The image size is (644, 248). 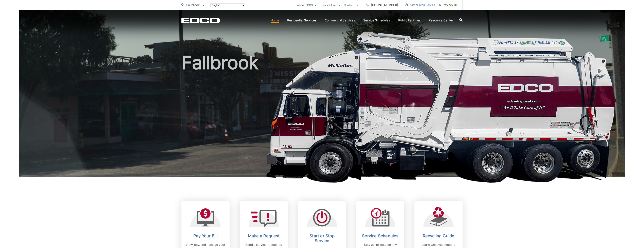 I want to click on h1: Fallbrook, so click(x=322, y=117).